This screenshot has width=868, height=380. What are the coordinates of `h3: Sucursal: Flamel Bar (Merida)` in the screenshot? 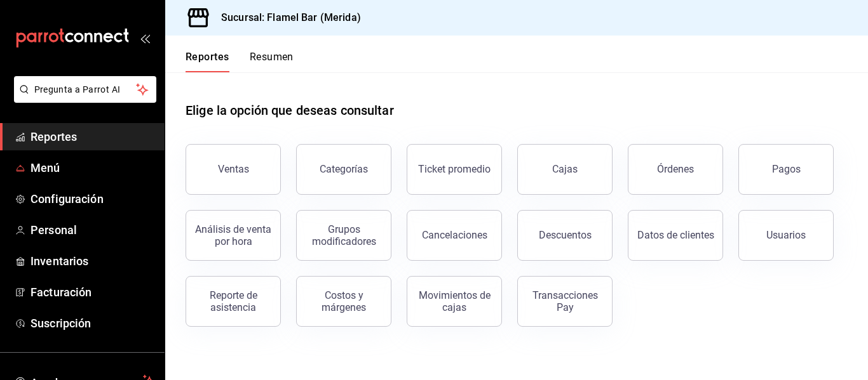 It's located at (286, 18).